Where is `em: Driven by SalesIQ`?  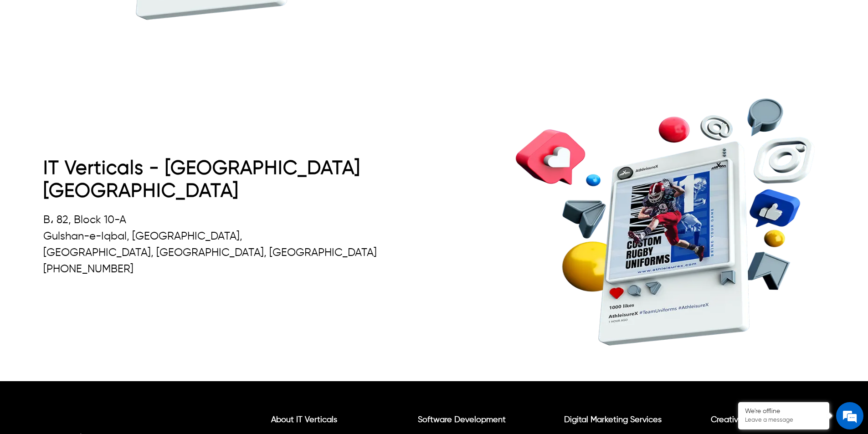
em: Driven by SalesIQ is located at coordinates (94, 242).